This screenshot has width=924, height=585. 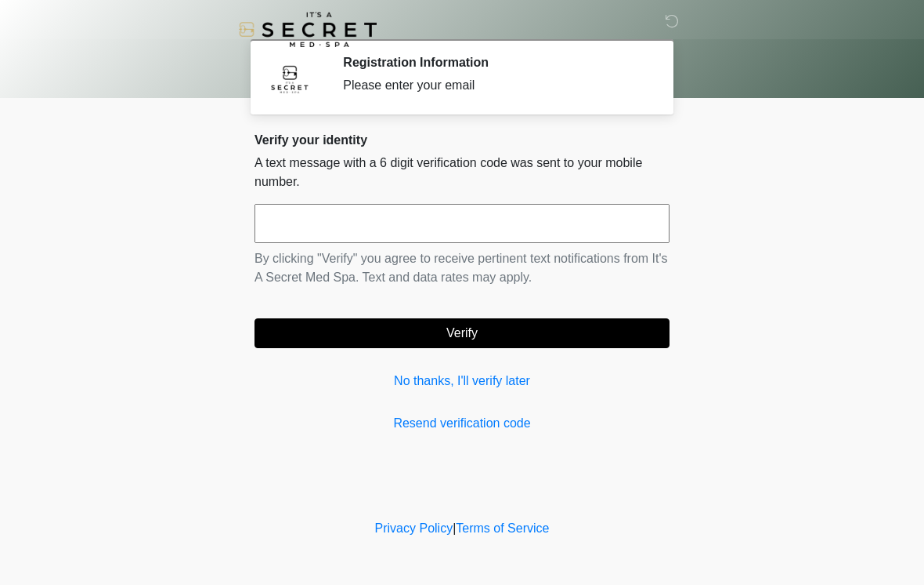 What do you see at coordinates (414, 528) in the screenshot?
I see `a: Privacy Policy` at bounding box center [414, 528].